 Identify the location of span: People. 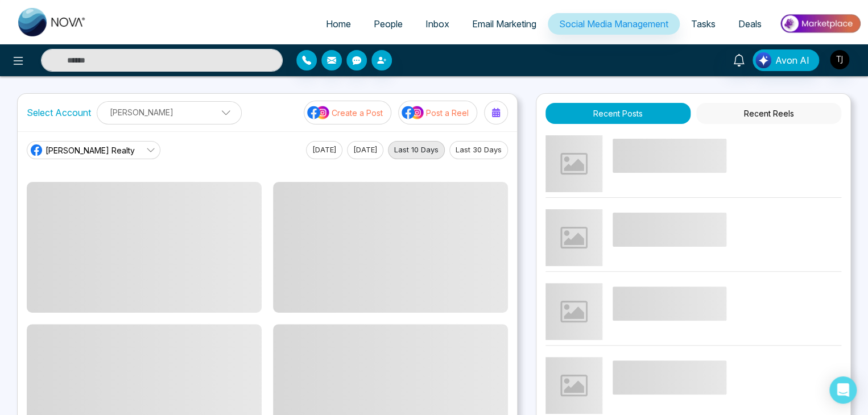
(388, 24).